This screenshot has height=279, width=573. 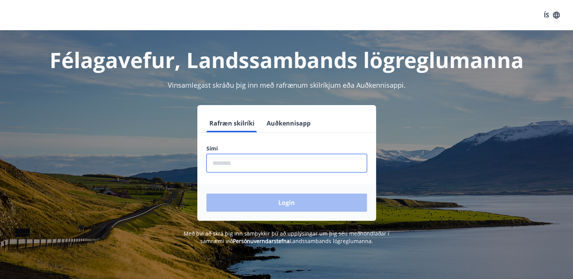 What do you see at coordinates (552, 15) in the screenshot?
I see `button: ÍS` at bounding box center [552, 15].